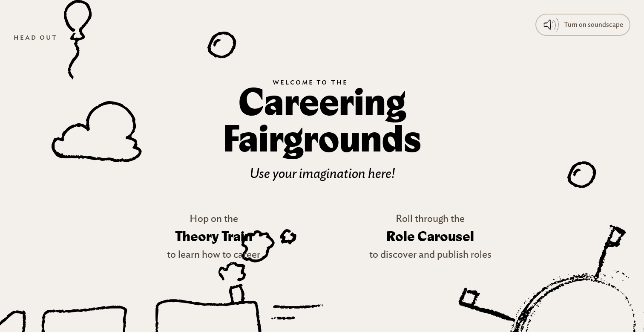 This screenshot has width=644, height=332. I want to click on p: Roll through the, so click(430, 219).